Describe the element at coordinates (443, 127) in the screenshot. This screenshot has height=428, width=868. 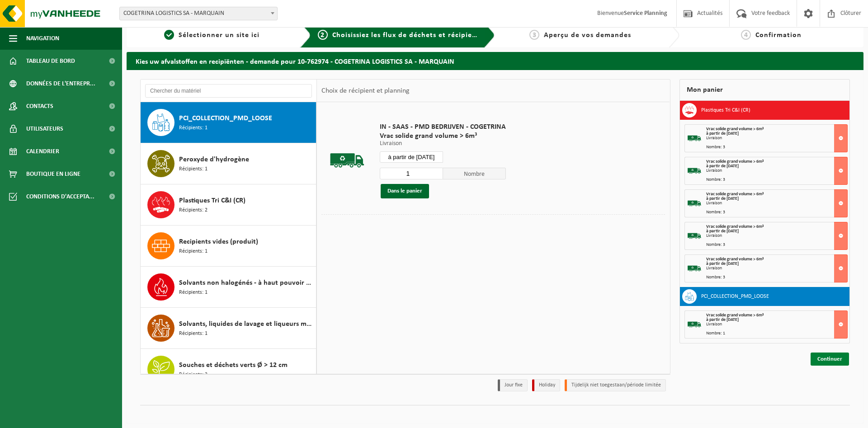
I see `span: IN - SAAS - PMD BEDRIJVEN - COGETRINA` at that location.